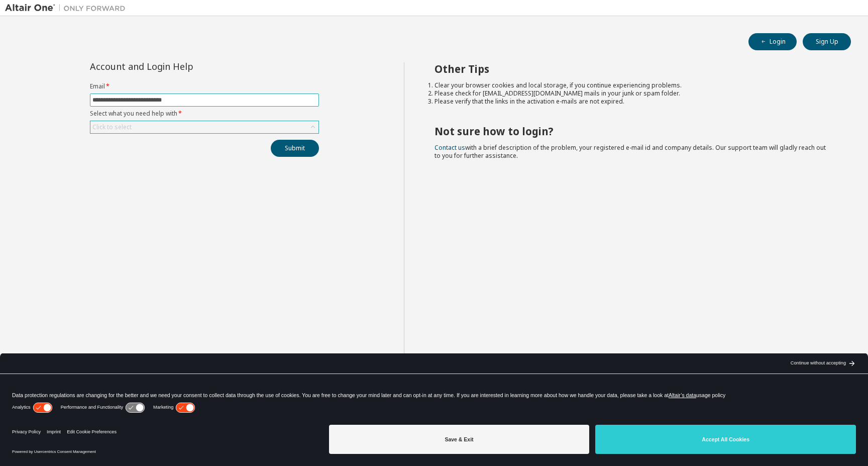 The image size is (868, 466). I want to click on label: Select what you need help with, so click(204, 114).